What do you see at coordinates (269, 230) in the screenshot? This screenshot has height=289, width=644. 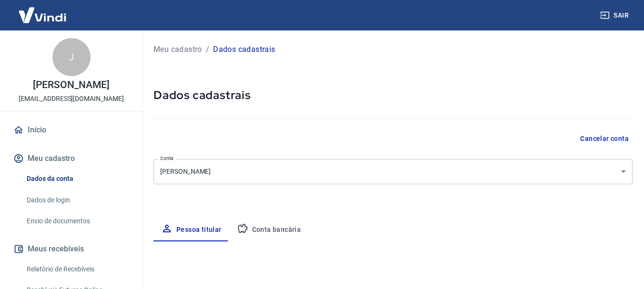 I see `button: Conta bancária` at bounding box center [269, 230].